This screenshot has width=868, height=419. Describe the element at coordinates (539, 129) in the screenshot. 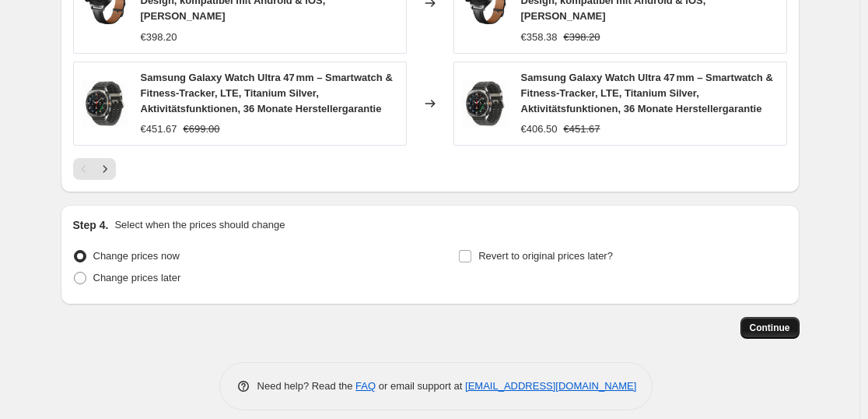

I see `div: €406.50` at that location.